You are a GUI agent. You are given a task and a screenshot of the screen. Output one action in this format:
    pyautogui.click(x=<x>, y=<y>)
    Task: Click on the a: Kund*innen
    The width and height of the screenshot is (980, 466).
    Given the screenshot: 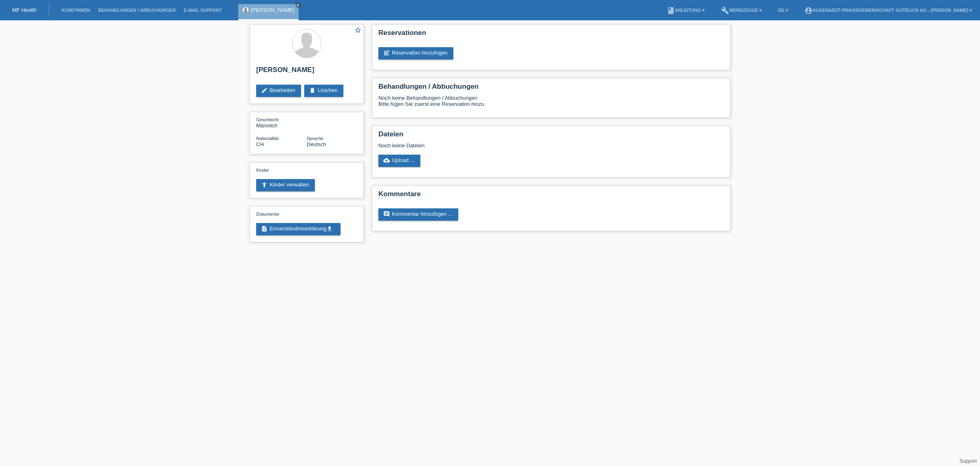 What is the action you would take?
    pyautogui.click(x=76, y=10)
    